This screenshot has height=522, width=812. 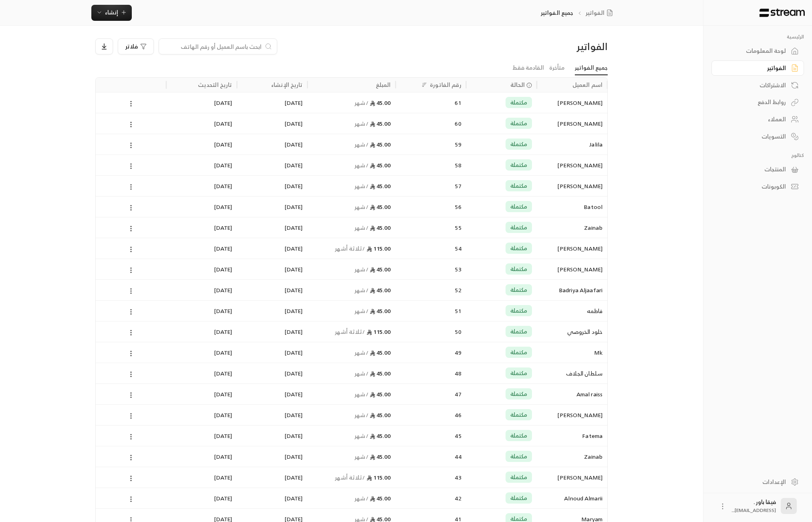 I want to click on span: إنشاء, so click(x=111, y=12).